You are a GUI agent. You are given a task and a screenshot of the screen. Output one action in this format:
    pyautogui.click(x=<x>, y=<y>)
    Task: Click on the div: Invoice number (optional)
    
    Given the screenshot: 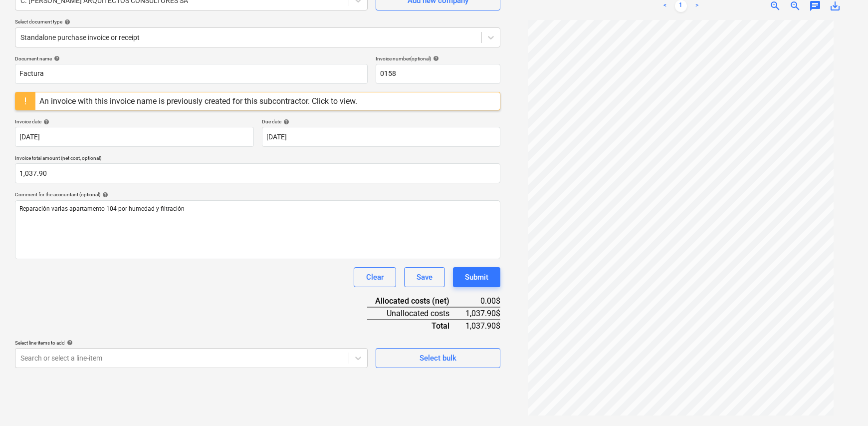 What is the action you would take?
    pyautogui.click(x=438, y=58)
    